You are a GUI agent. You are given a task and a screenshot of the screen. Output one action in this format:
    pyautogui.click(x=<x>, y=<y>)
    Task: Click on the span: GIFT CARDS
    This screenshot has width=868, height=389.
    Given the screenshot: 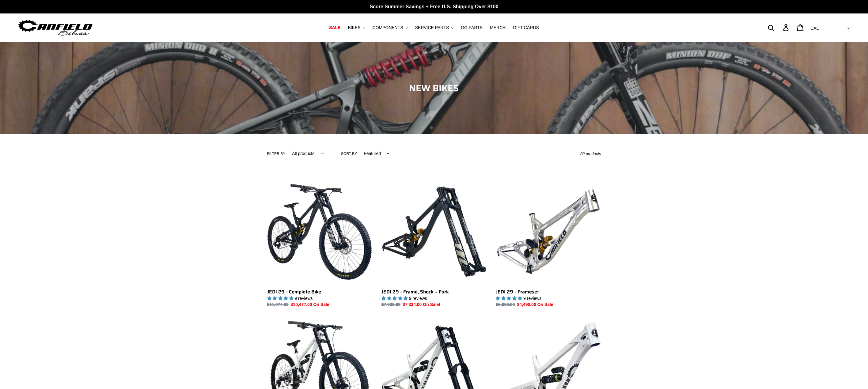 What is the action you would take?
    pyautogui.click(x=526, y=27)
    